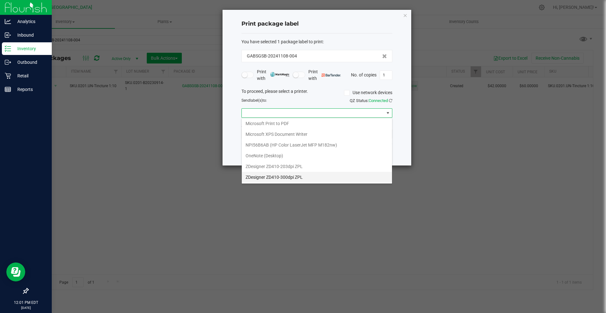  What do you see at coordinates (256, 100) in the screenshot?
I see `span: label(s)` at bounding box center [256, 100].